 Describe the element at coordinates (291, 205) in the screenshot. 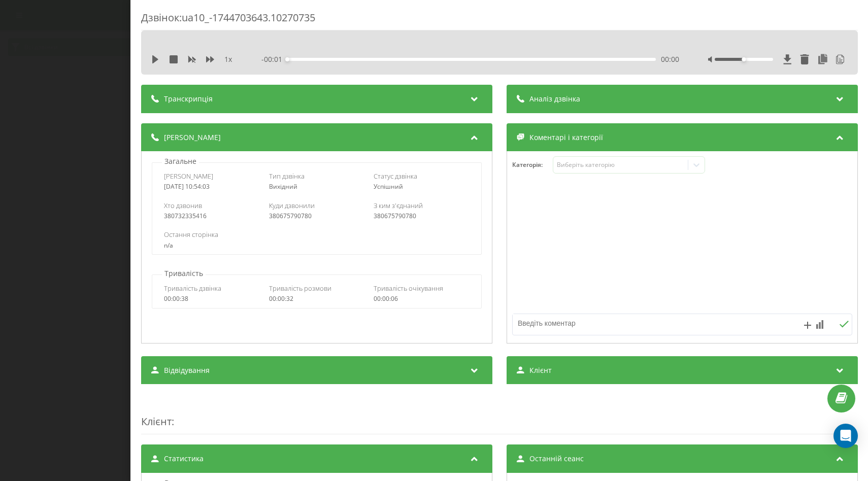

I see `span: Куди дзвонили` at that location.